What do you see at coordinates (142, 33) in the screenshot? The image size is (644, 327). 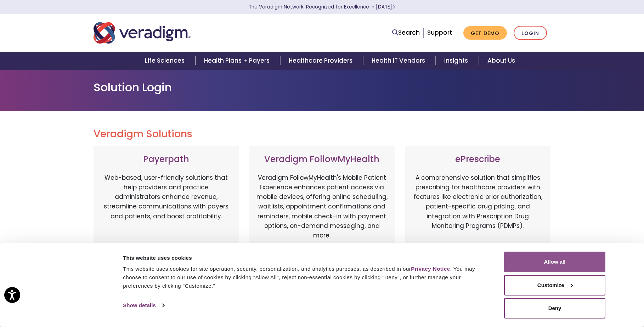 I see `a: Veradigm logo` at bounding box center [142, 33].